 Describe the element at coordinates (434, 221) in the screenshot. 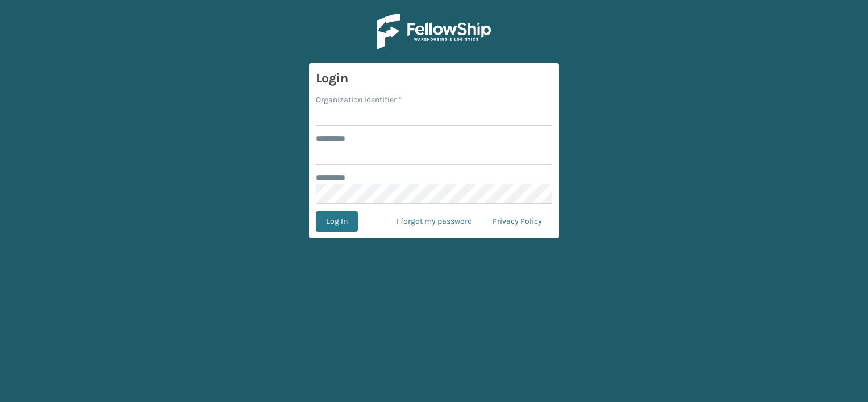

I see `a: I forgot my password` at that location.